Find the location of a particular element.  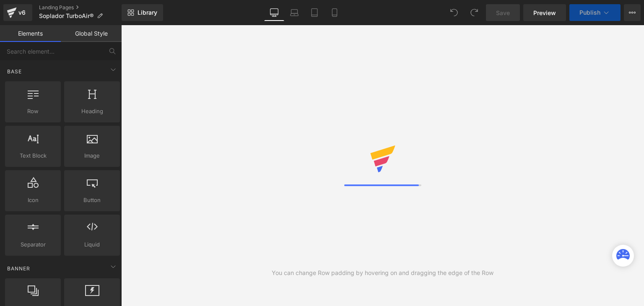

span: Button is located at coordinates (92, 200).